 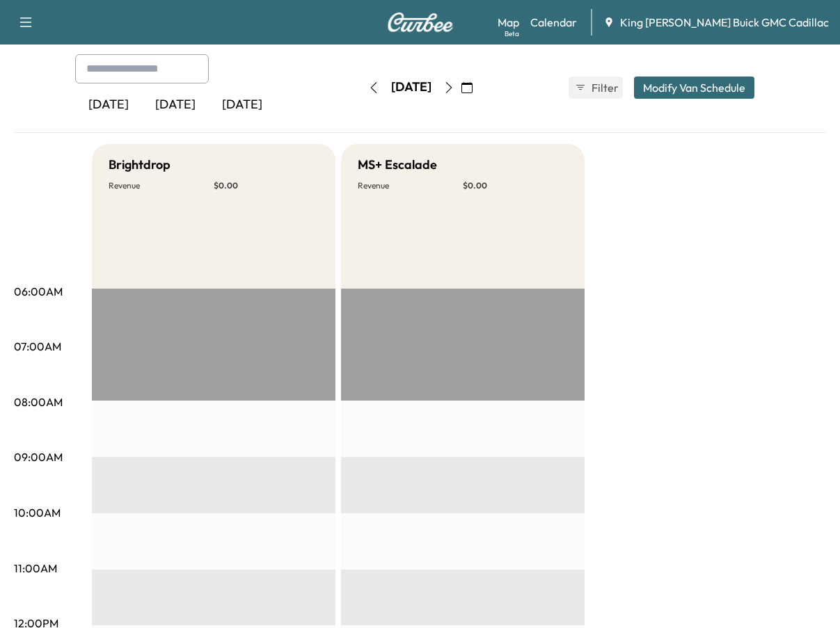 I want to click on h5: MS+ Escalade, so click(x=398, y=165).